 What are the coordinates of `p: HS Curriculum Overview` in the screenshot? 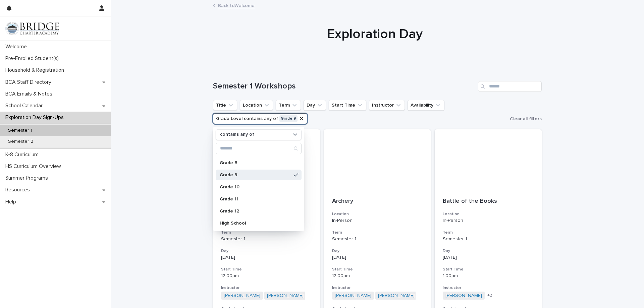 It's located at (35, 166).